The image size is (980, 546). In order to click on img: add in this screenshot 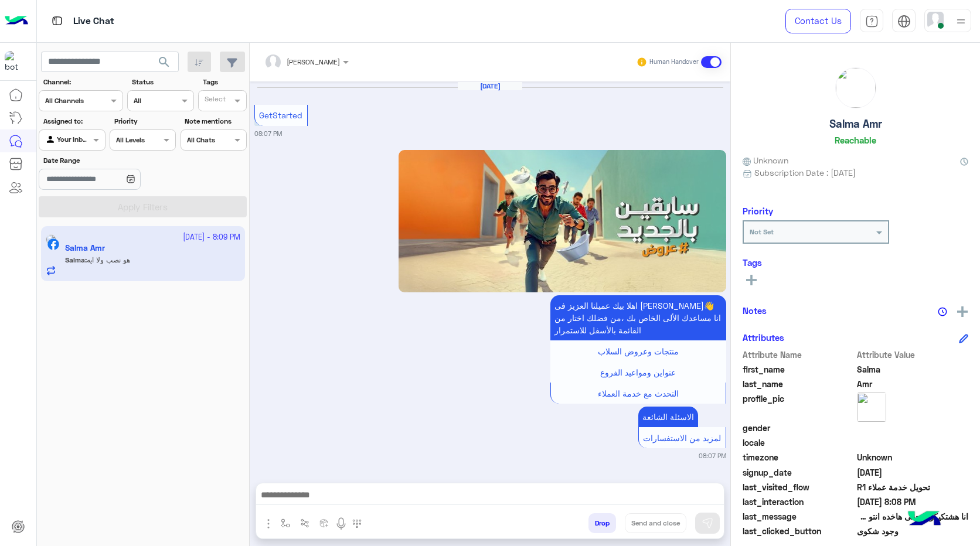, I will do `click(962, 312)`.